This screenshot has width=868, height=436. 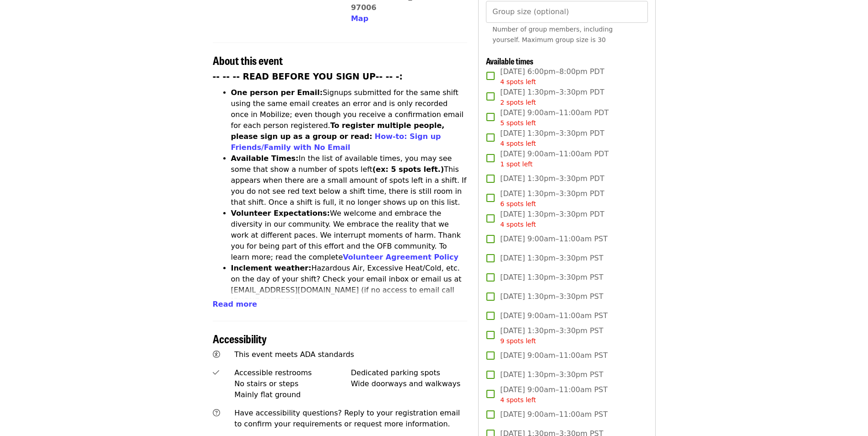 What do you see at coordinates (292, 373) in the screenshot?
I see `div: Accessible restrooms` at bounding box center [292, 373].